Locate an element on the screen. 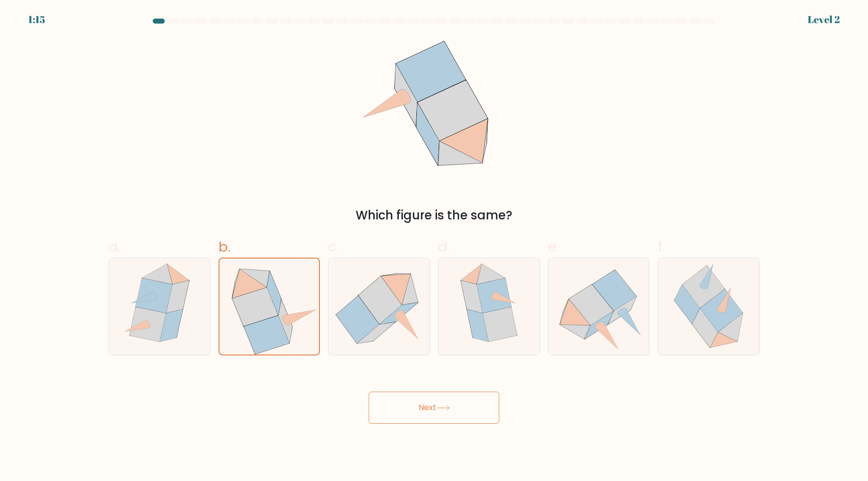 The image size is (868, 481). span: e. is located at coordinates (554, 247).